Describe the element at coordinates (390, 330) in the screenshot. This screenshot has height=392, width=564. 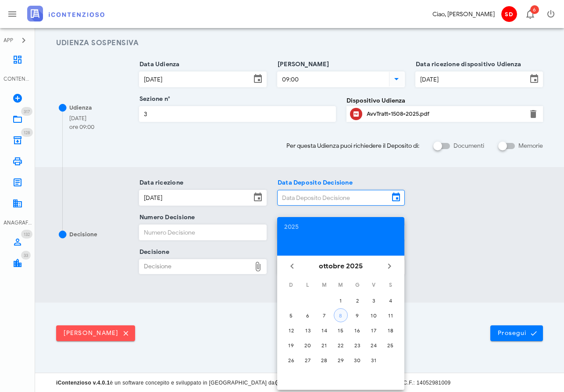
I see `button: 18` at that location.